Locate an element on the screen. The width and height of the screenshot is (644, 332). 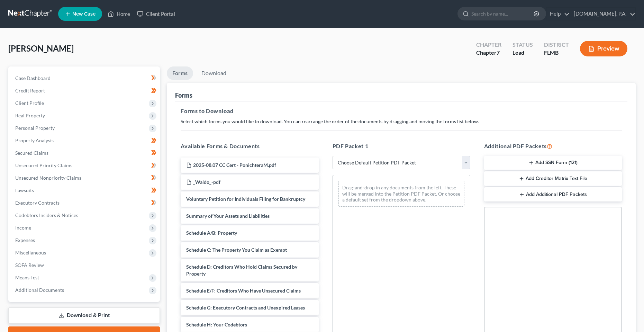
span: Codebtors Insiders & Notices is located at coordinates (47, 215).